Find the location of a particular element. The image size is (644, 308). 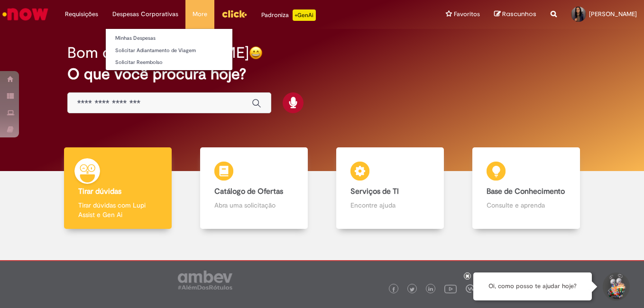

p: +GenAi is located at coordinates (304, 15).